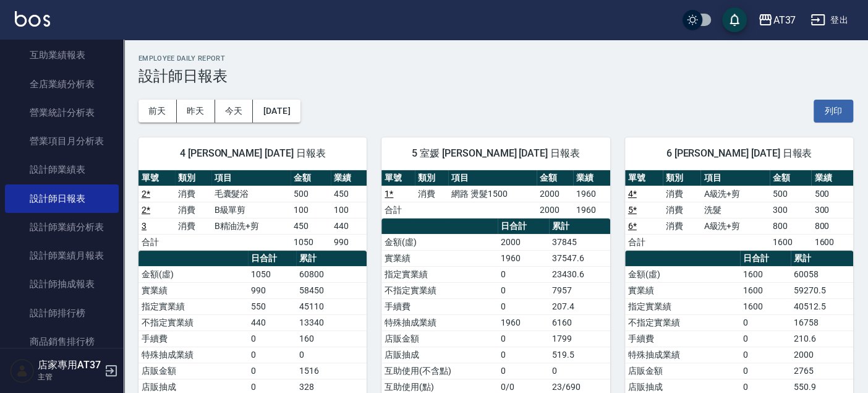 This screenshot has width=868, height=393. Describe the element at coordinates (251, 210) in the screenshot. I see `td: B級單剪` at that location.